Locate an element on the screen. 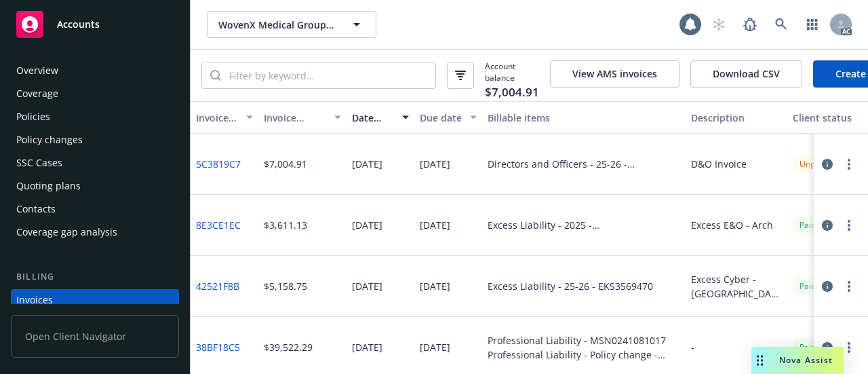  div: Coverage is located at coordinates (37, 93).